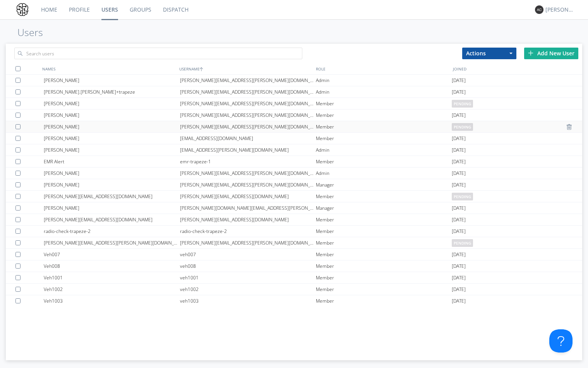 This screenshot has height=368, width=588. I want to click on div: JOINED, so click(519, 69).